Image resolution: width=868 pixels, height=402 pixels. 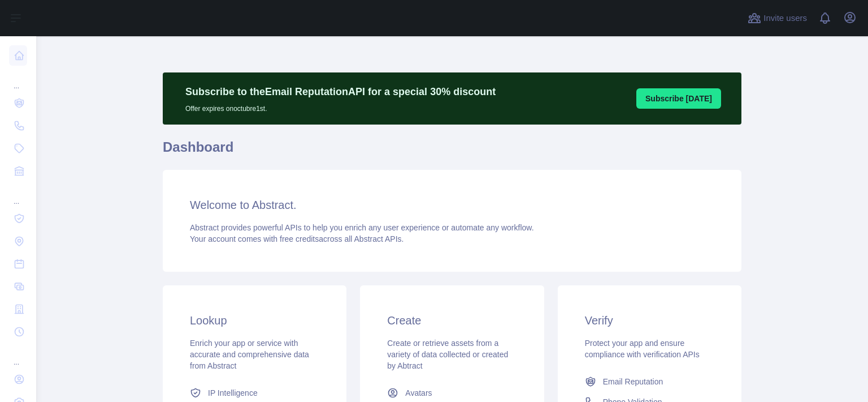 What do you see at coordinates (650, 382) in the screenshot?
I see `a: Email Reputation` at bounding box center [650, 382].